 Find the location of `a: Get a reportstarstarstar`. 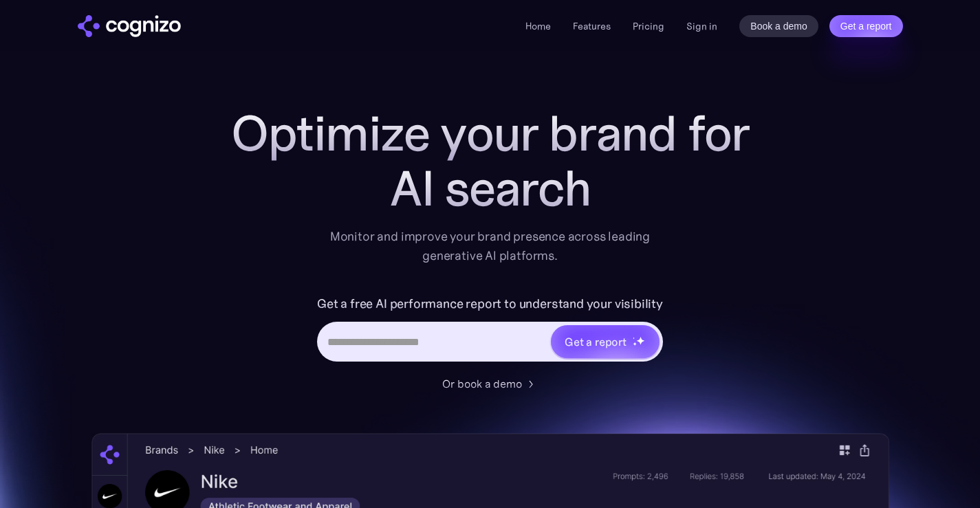

a: Get a reportstarstarstar is located at coordinates (605, 342).